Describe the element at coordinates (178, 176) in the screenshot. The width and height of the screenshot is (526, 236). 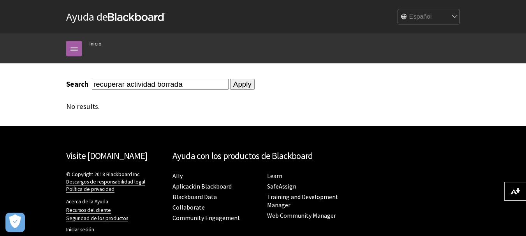
I see `a: Ally` at that location.